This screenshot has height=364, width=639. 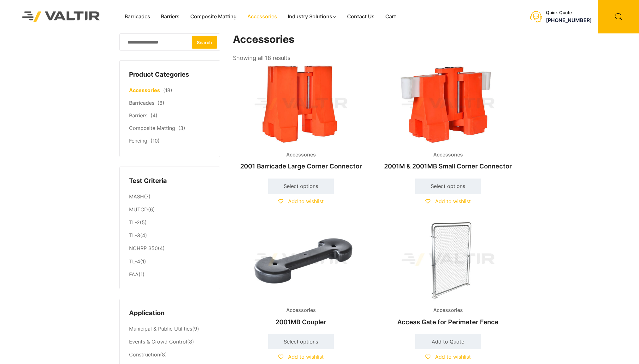 What do you see at coordinates (134, 274) in the screenshot?
I see `a: FAA` at bounding box center [134, 274].